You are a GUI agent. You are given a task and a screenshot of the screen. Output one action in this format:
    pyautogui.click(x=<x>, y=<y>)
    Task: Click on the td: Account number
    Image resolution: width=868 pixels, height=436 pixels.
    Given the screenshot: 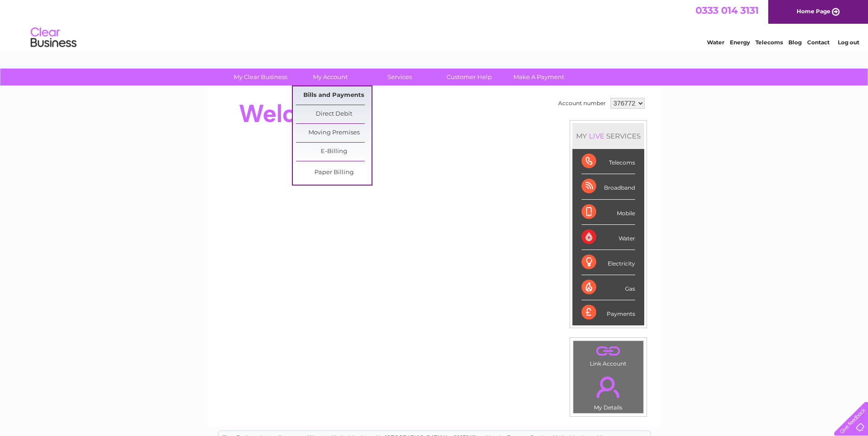 What is the action you would take?
    pyautogui.click(x=582, y=104)
    